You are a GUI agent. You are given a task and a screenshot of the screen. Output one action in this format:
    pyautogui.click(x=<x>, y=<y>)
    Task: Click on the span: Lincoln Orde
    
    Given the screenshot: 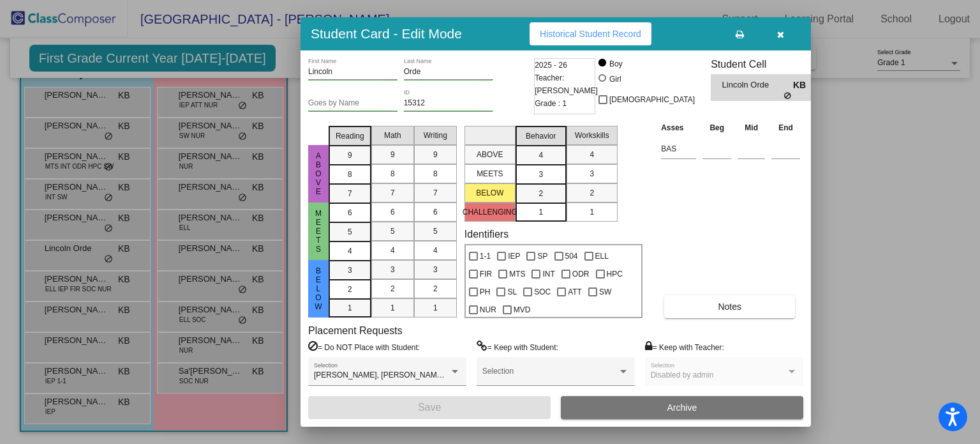 What is the action you would take?
    pyautogui.click(x=757, y=85)
    